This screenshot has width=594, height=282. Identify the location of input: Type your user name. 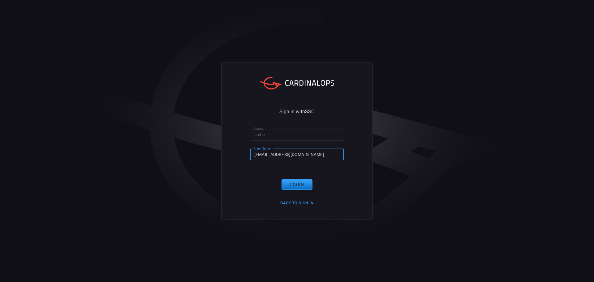
(297, 154).